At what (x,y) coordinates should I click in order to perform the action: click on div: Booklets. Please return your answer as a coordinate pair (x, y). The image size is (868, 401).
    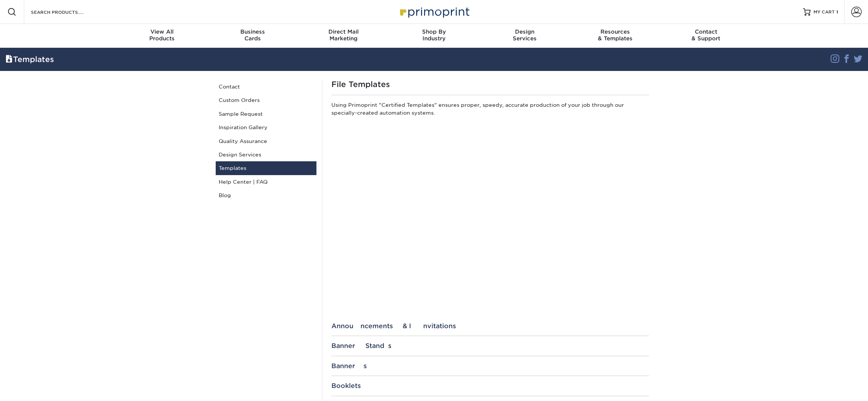
    Looking at the image, I should click on (490, 386).